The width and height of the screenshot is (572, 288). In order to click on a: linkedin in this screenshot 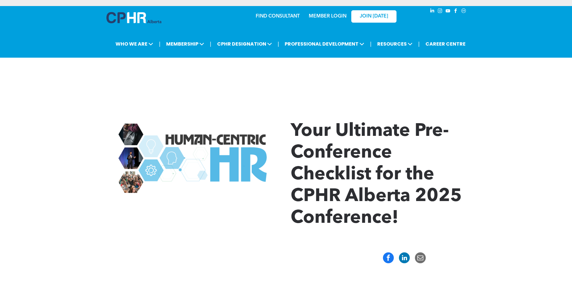, I will do `click(432, 11)`.